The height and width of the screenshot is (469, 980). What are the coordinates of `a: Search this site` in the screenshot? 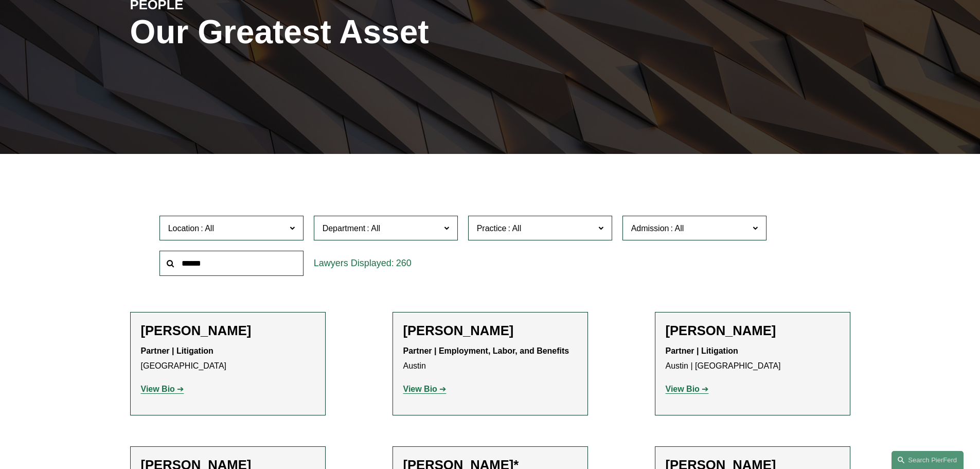 It's located at (928, 459).